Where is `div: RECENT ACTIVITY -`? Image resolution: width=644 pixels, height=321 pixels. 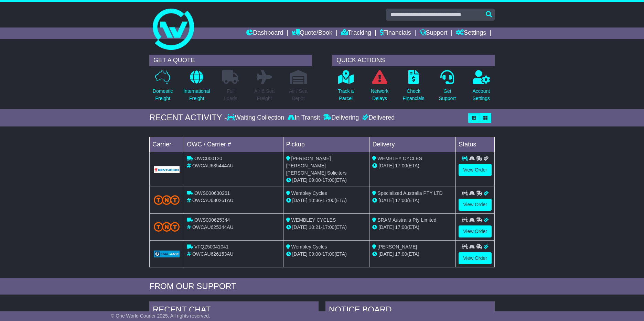 div: RECENT ACTIVITY - is located at coordinates (188, 118).